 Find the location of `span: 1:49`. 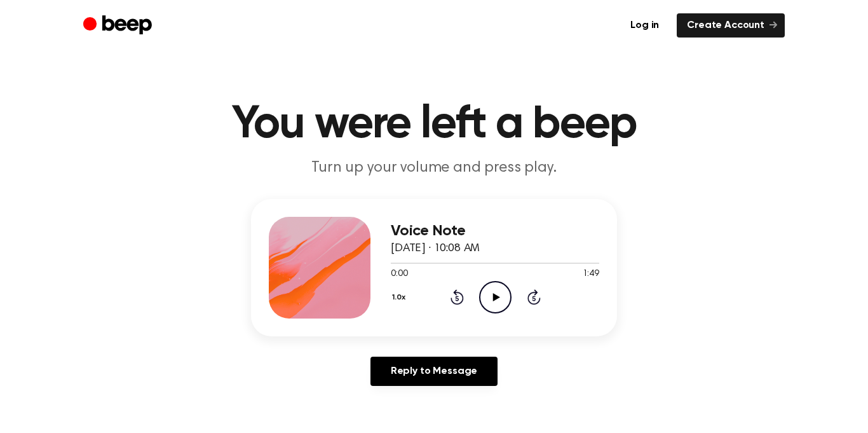

span: 1:49 is located at coordinates (591, 274).